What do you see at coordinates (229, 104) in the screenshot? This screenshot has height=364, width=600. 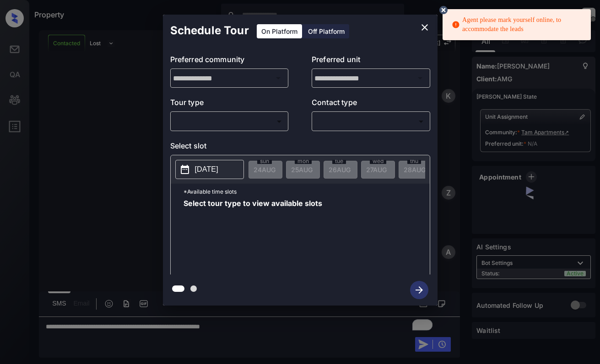 I see `p: Tour type` at bounding box center [229, 104].